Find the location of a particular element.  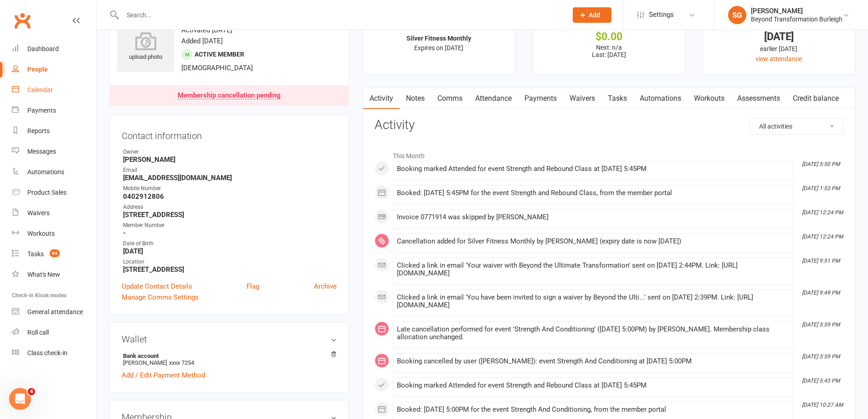

a: What's New is located at coordinates (54, 274).